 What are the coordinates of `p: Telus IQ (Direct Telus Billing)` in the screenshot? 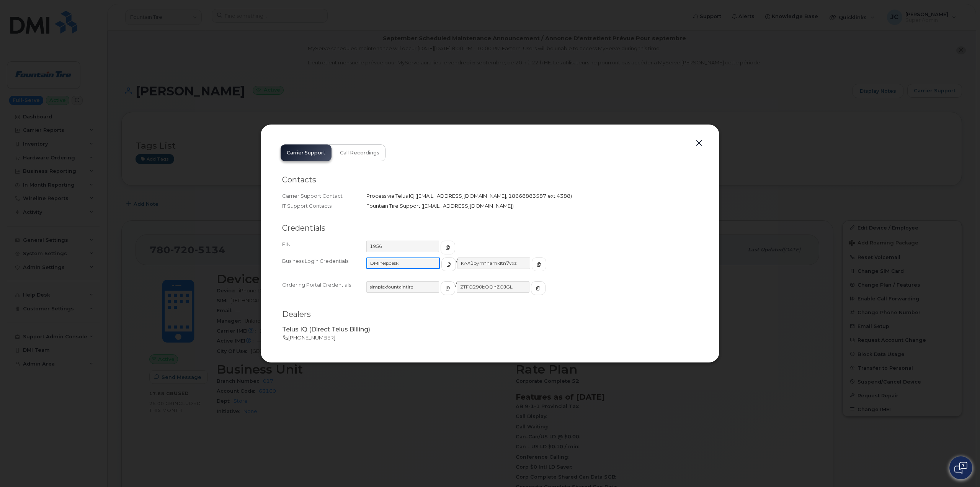 It's located at (490, 329).